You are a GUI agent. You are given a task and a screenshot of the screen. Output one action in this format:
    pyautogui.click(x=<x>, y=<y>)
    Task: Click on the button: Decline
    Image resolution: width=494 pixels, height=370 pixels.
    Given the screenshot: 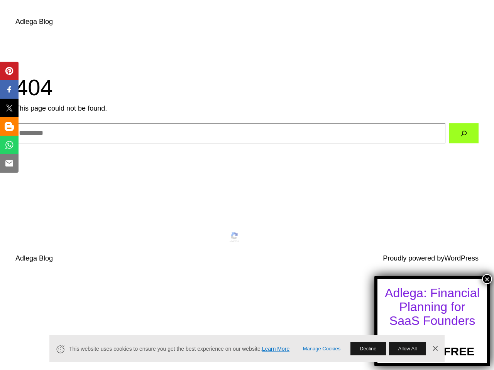 What is the action you would take?
    pyautogui.click(x=367, y=349)
    